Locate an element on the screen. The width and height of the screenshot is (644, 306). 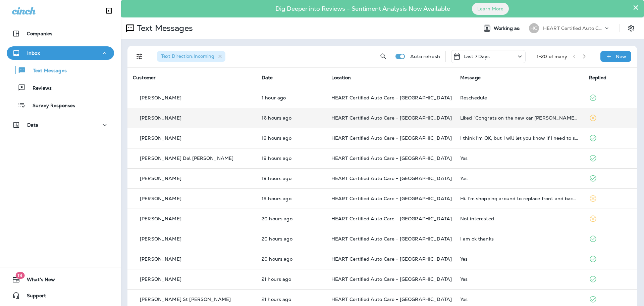
div: Liked “Congrats on the new car Peter! Do you want us to remove the 1998 BMW from your profile?” is located at coordinates (519, 118).